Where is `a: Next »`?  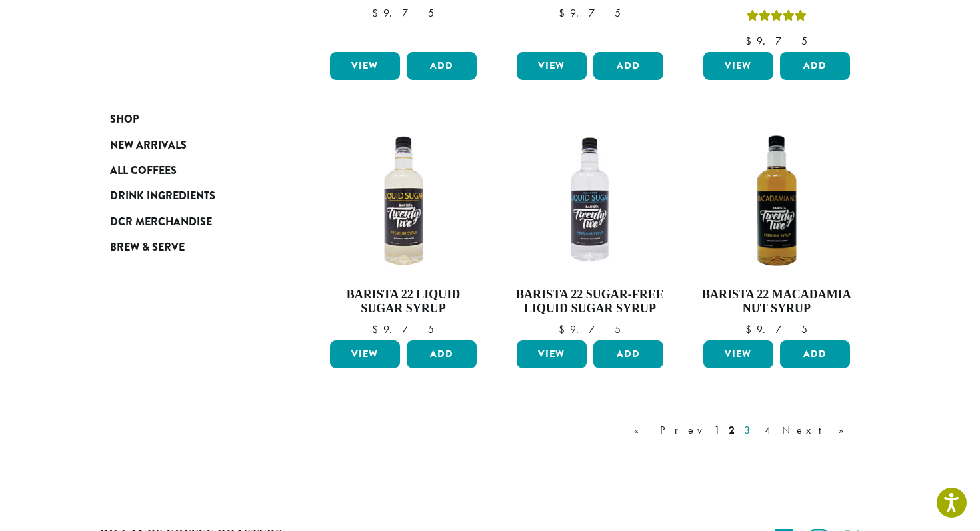 a: Next » is located at coordinates (817, 431).